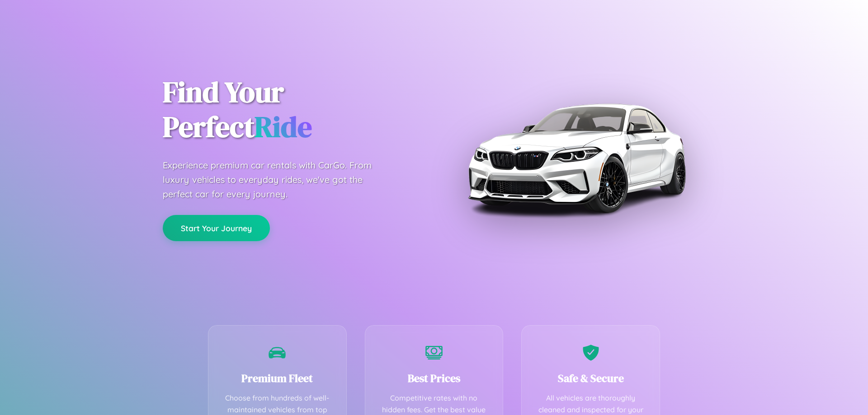  What do you see at coordinates (576, 159) in the screenshot?
I see `img: Premium BMW car rental vehicle` at bounding box center [576, 159].